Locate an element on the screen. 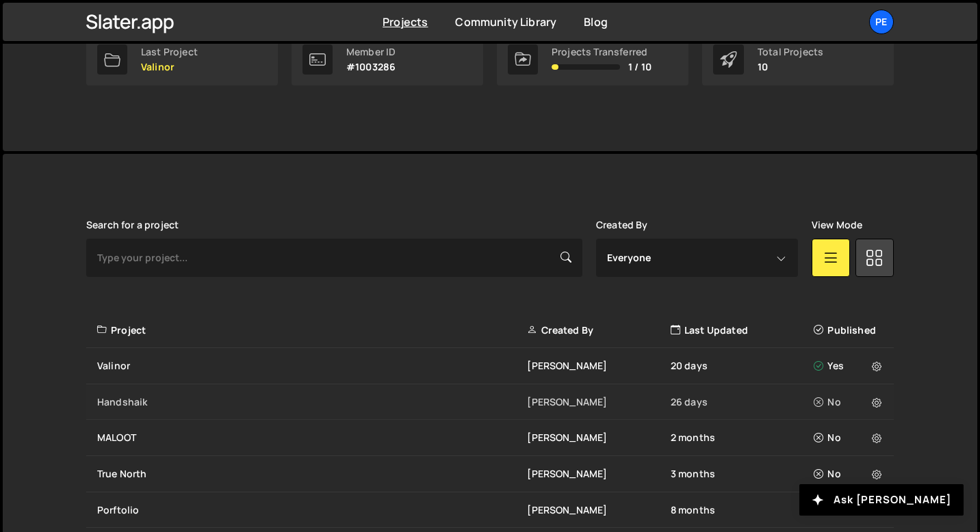 The image size is (980, 532). div: Yes is located at coordinates (849, 366).